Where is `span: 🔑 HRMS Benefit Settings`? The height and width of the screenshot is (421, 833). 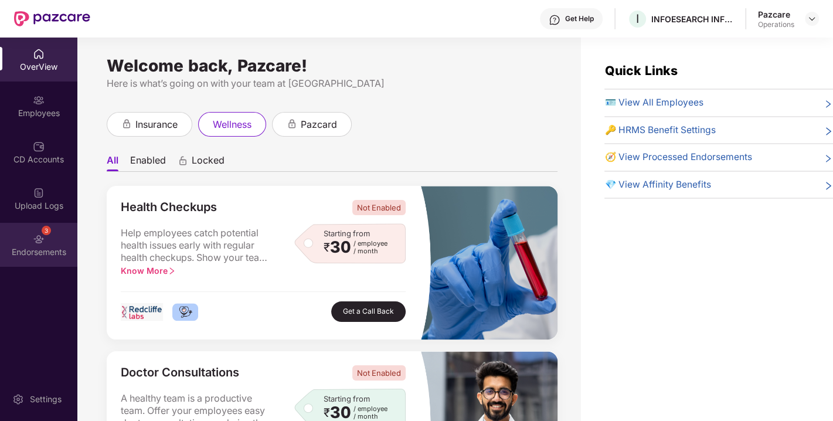 span: 🔑 HRMS Benefit Settings is located at coordinates (659, 130).